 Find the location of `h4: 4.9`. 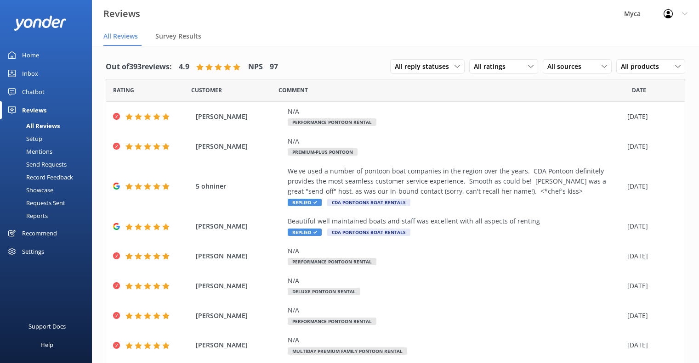

h4: 4.9 is located at coordinates (184, 67).